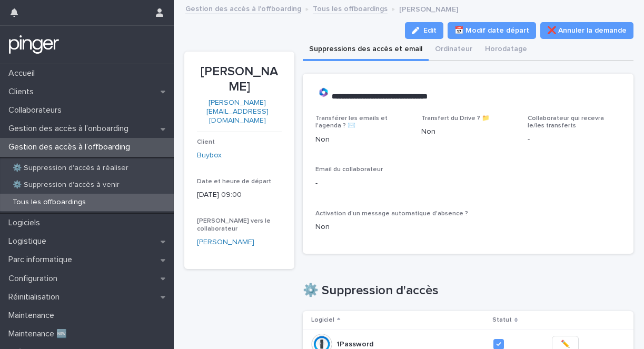  What do you see at coordinates (27, 223) in the screenshot?
I see `p: Logiciels` at bounding box center [27, 223].